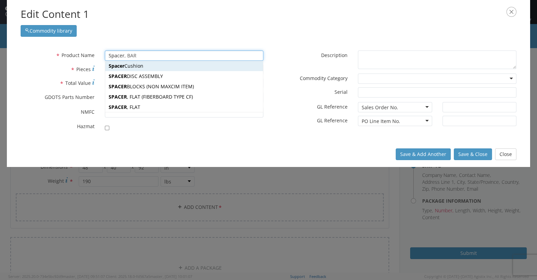 The width and height of the screenshot is (537, 280). I want to click on button: Commodity library, so click(48, 31).